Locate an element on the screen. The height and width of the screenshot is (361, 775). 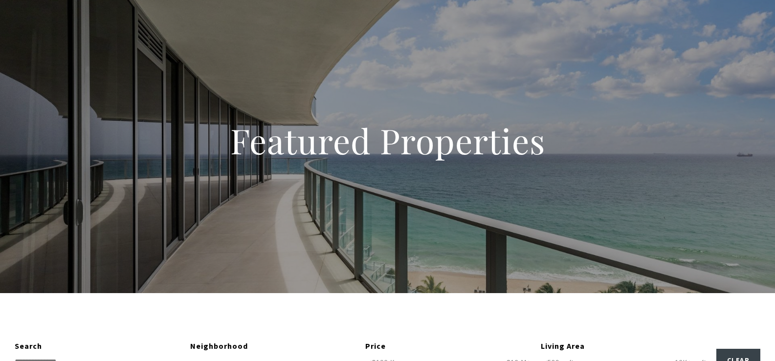
div: Living Area is located at coordinates (625, 347).